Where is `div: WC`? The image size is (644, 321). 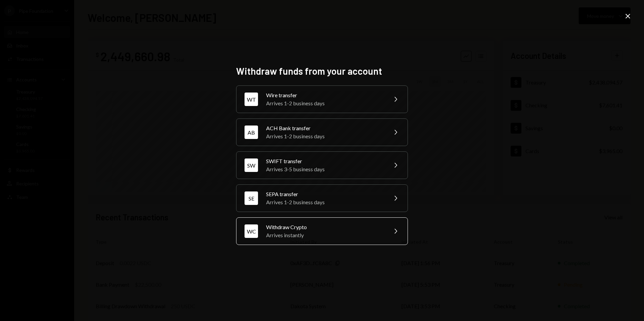 div: WC is located at coordinates (251, 231).